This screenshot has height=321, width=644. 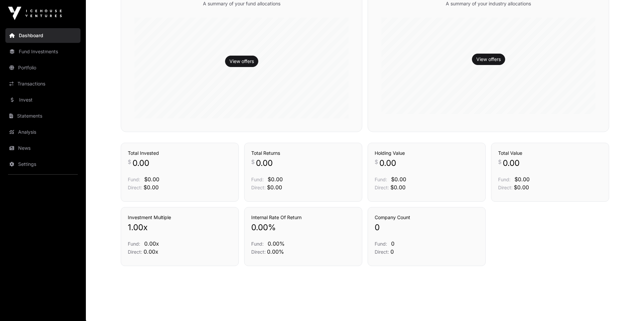 I want to click on a: Settings, so click(x=43, y=164).